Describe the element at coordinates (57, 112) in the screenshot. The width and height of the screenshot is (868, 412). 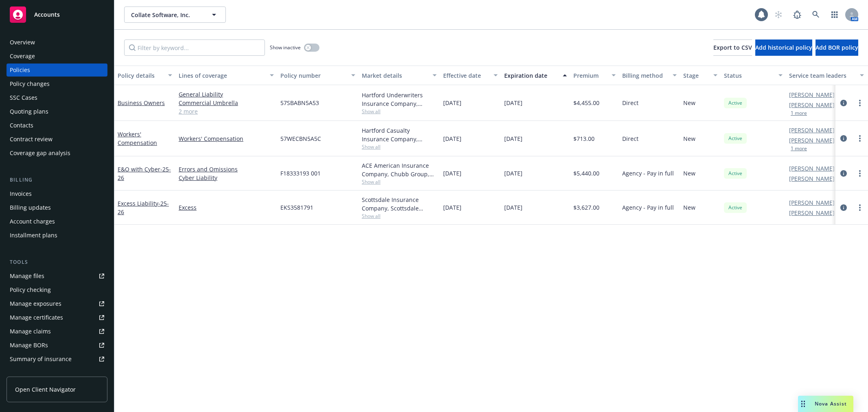
I see `a: Quoting plans` at that location.